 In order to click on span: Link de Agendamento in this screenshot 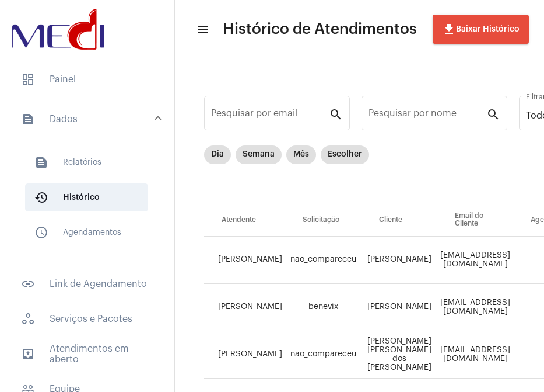, I will do `click(87, 284)`.